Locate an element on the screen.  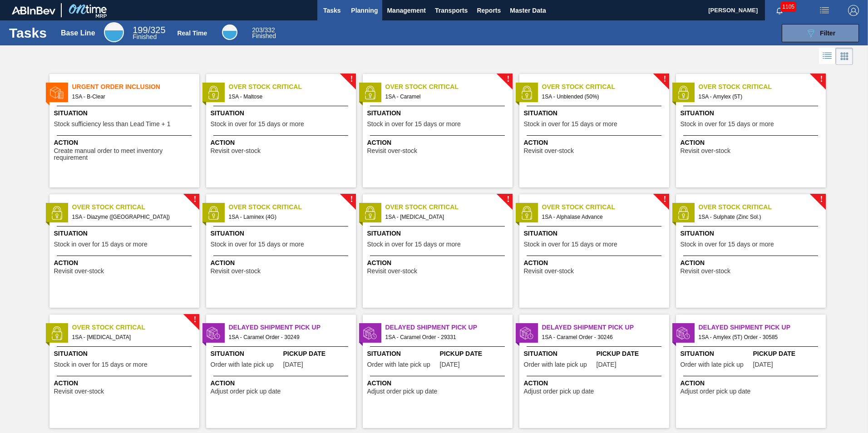
span: 1SA - Caramel Order - 29331 is located at coordinates (445, 338).